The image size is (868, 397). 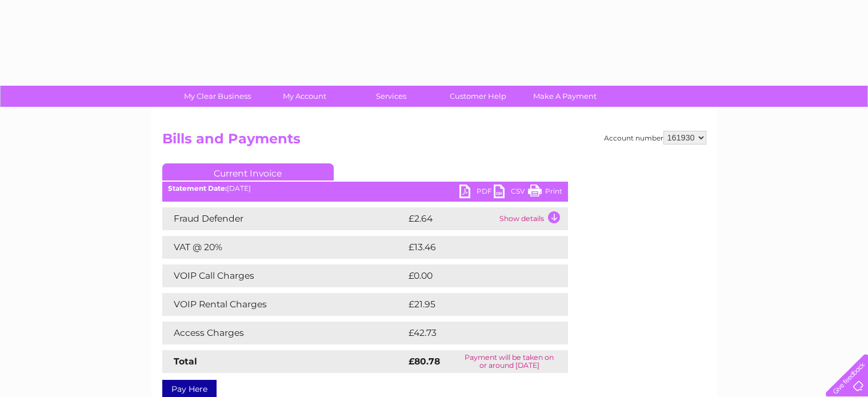 What do you see at coordinates (511, 192) in the screenshot?
I see `a: CSV` at bounding box center [511, 192].